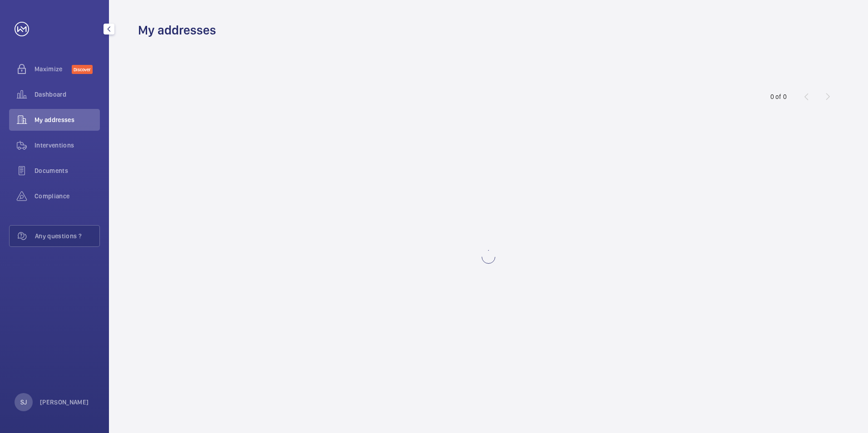 The height and width of the screenshot is (433, 868). What do you see at coordinates (24, 402) in the screenshot?
I see `p: SJ` at bounding box center [24, 402].